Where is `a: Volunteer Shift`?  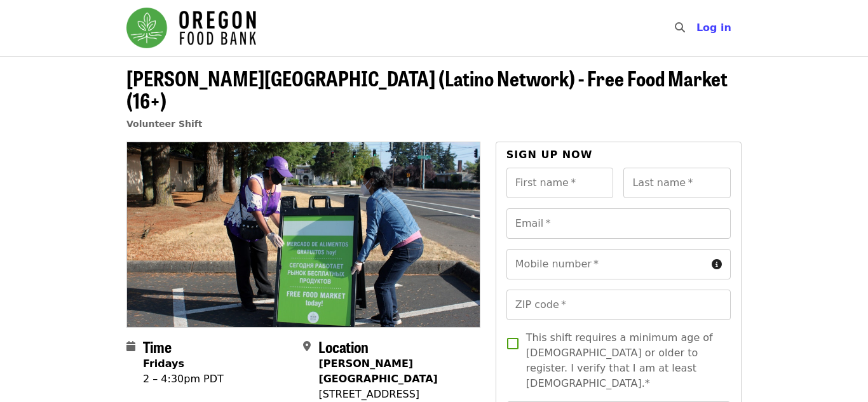 a: Volunteer Shift is located at coordinates (164, 124).